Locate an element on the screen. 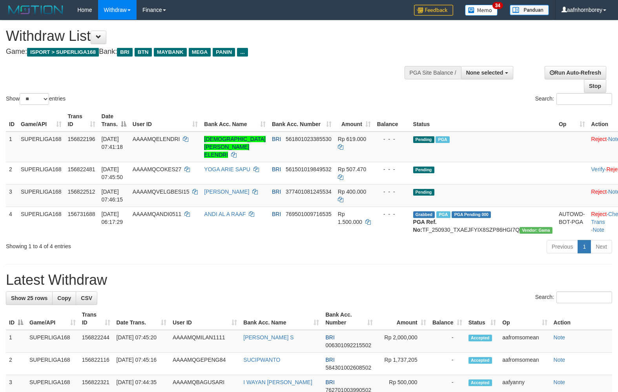 The width and height of the screenshot is (618, 392). span: Rp 619.000 is located at coordinates (352, 139).